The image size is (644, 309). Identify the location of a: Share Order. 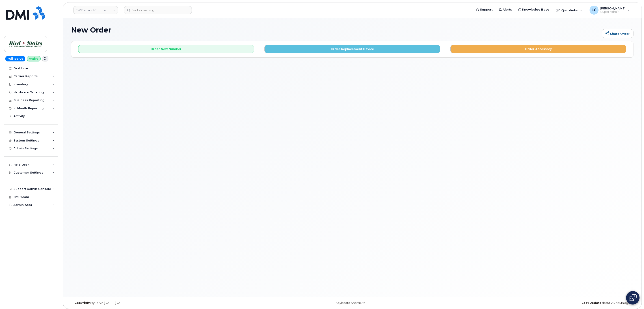
(618, 33).